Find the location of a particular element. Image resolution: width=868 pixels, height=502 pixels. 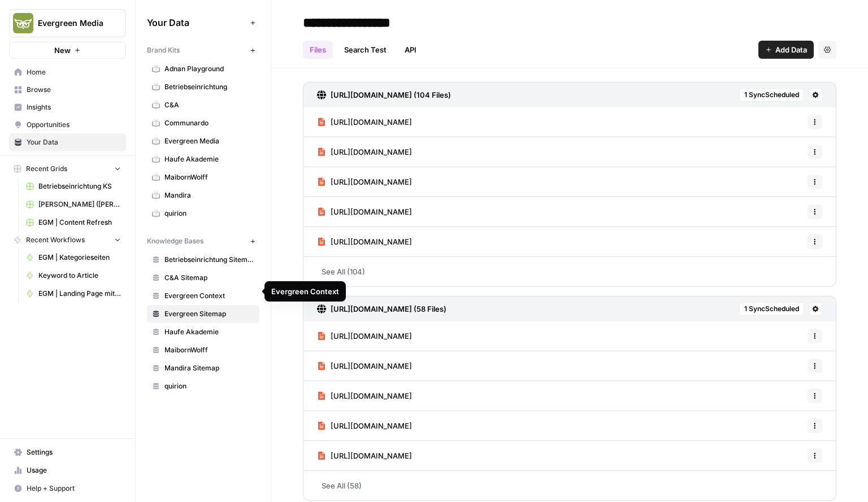

a: Betriebseinrichtung KS is located at coordinates (73, 186).